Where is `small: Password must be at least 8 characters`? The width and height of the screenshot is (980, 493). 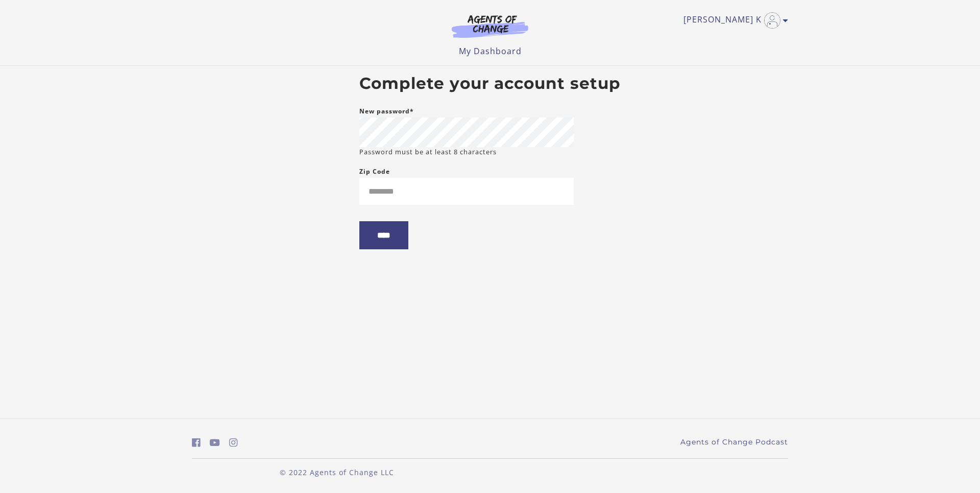 small: Password must be at least 8 characters is located at coordinates (428, 152).